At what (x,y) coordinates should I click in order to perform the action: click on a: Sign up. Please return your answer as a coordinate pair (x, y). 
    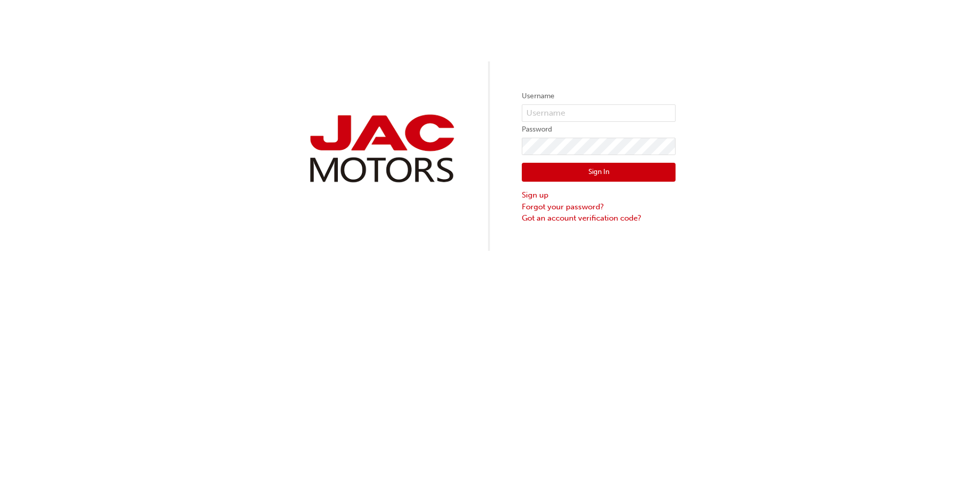
    Looking at the image, I should click on (599, 195).